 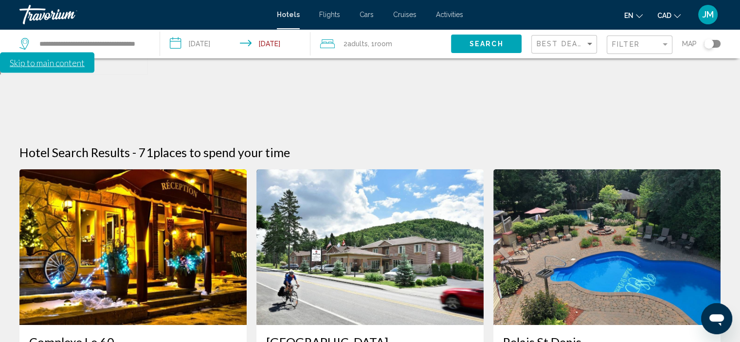 I want to click on span: , 1, so click(x=380, y=44).